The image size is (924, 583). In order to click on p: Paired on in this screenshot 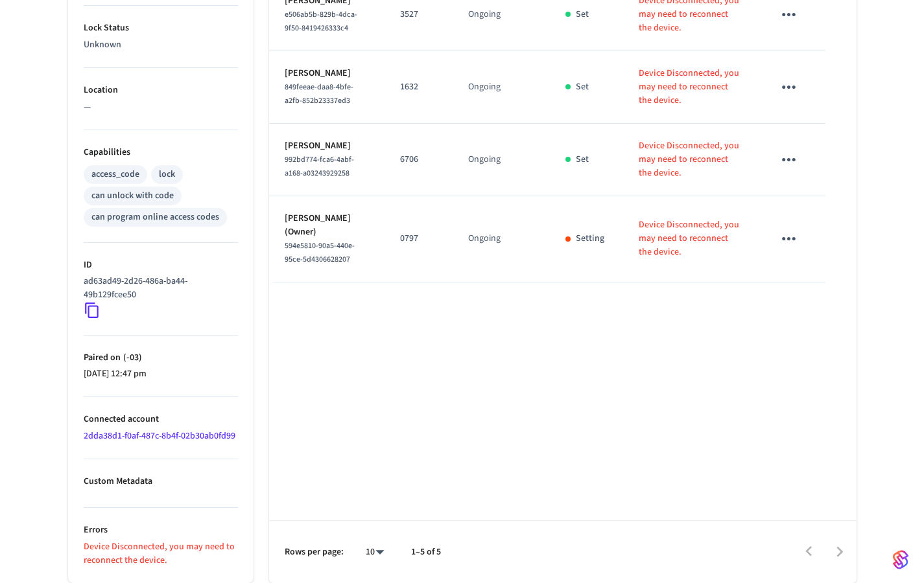, I will do `click(161, 358)`.